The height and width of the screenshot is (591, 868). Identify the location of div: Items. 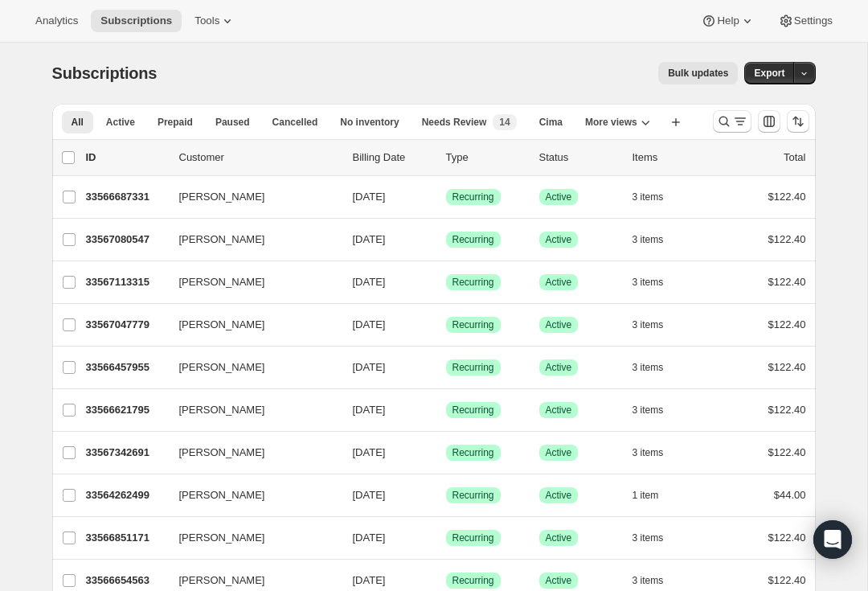
(673, 157).